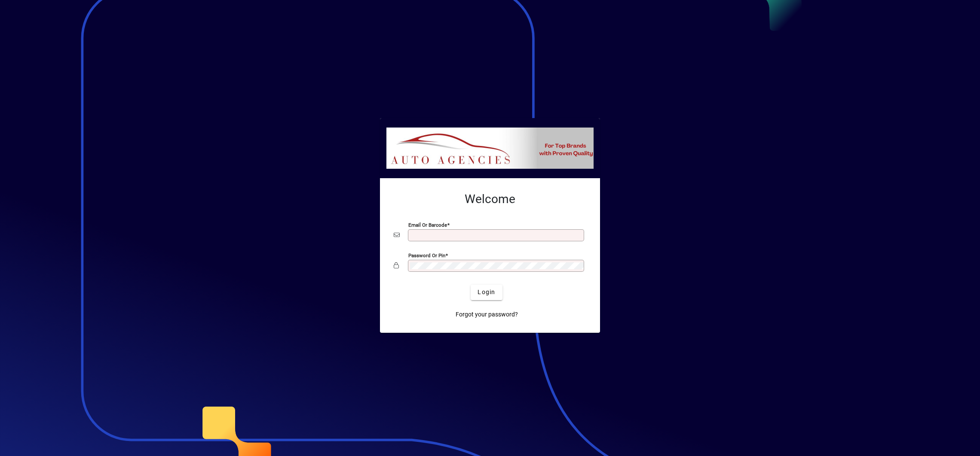  I want to click on button: Login, so click(486, 292).